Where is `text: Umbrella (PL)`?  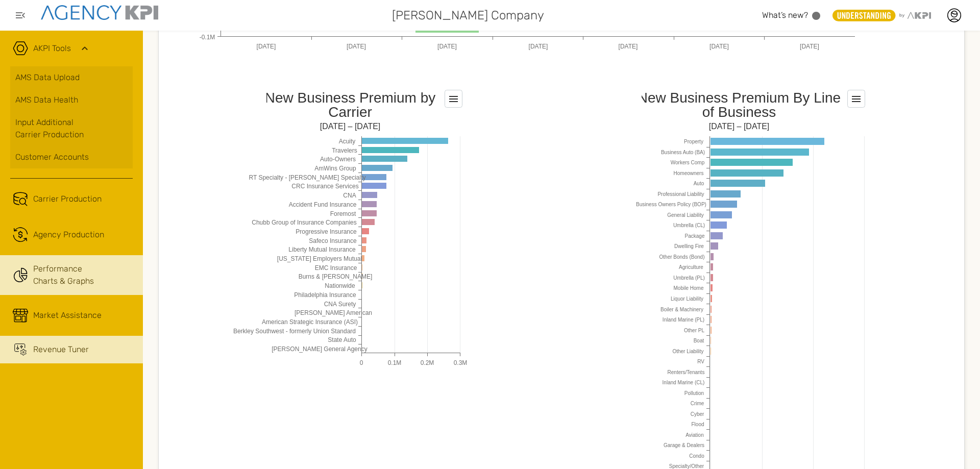
text: Umbrella (PL) is located at coordinates (689, 278).